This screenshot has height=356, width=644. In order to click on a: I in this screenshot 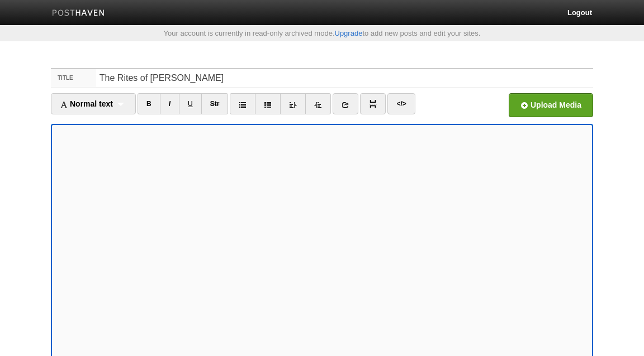, I will do `click(170, 104)`.